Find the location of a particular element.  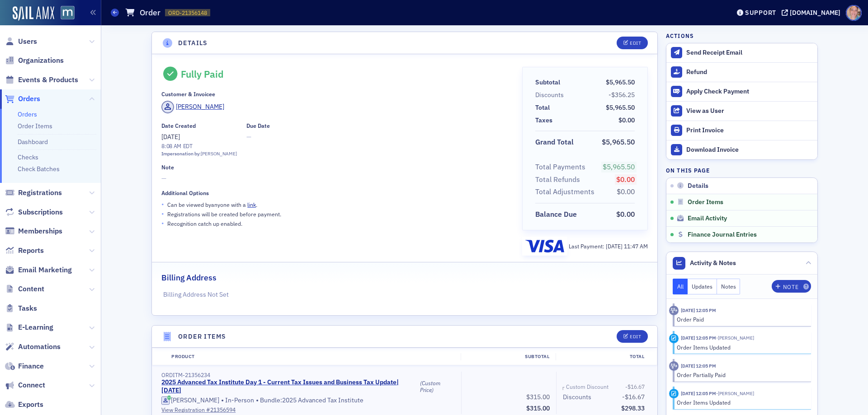

div: Discounts is located at coordinates (549, 95).